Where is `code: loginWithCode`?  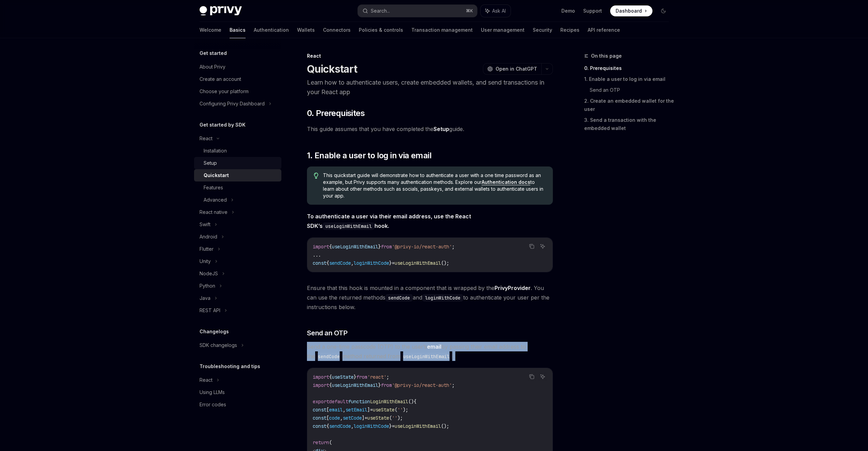 code: loginWithCode is located at coordinates (443, 298).